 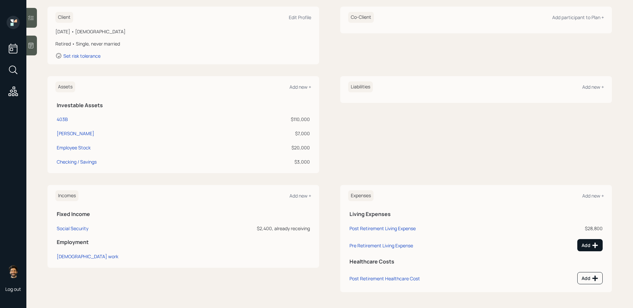 I want to click on h6: Co-Client, so click(x=361, y=17).